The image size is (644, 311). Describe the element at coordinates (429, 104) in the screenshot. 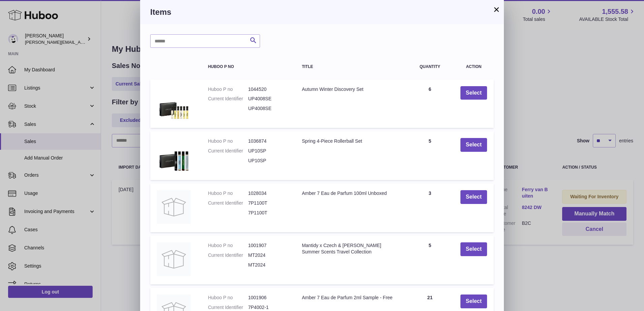

I see `td: 6` at that location.